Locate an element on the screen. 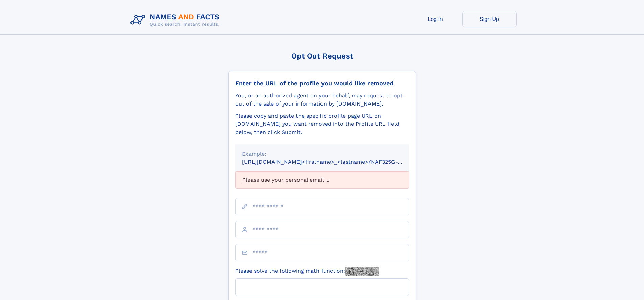 The width and height of the screenshot is (644, 300). div: You, or an authorized agent on your behalf, may request to opt-out of the sale of your informatio... is located at coordinates (322, 100).